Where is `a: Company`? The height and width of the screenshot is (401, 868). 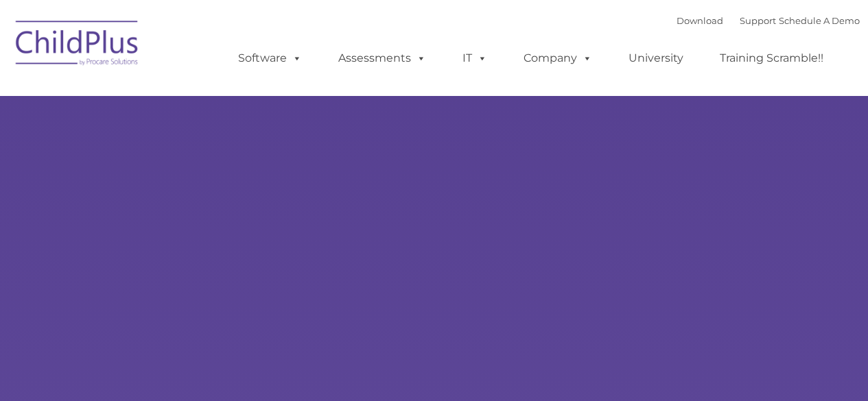
a: Company is located at coordinates (558, 58).